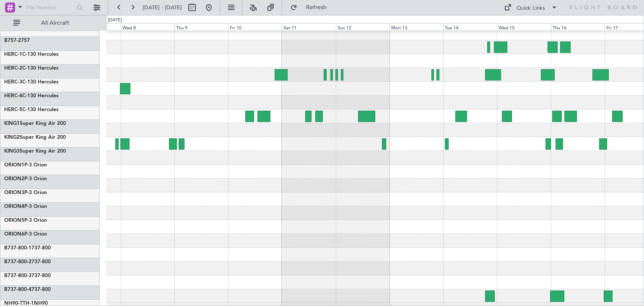 The image size is (644, 306). What do you see at coordinates (312, 7) in the screenshot?
I see `button: Refresh` at bounding box center [312, 7].